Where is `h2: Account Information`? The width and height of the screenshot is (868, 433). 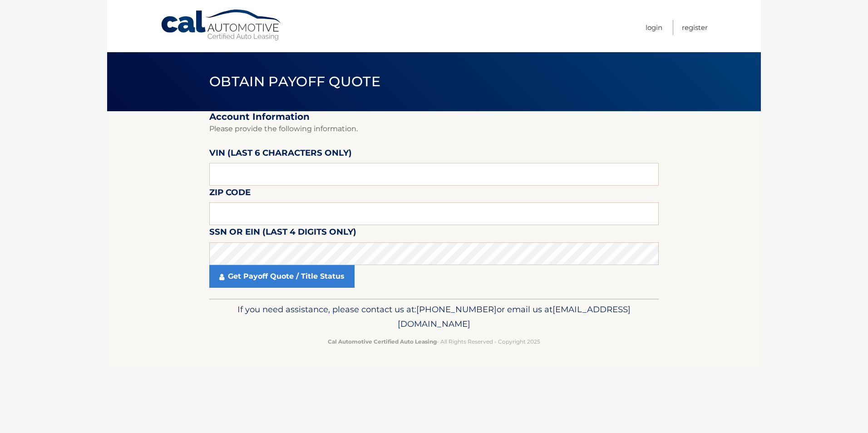 h2: Account Information is located at coordinates (434, 117).